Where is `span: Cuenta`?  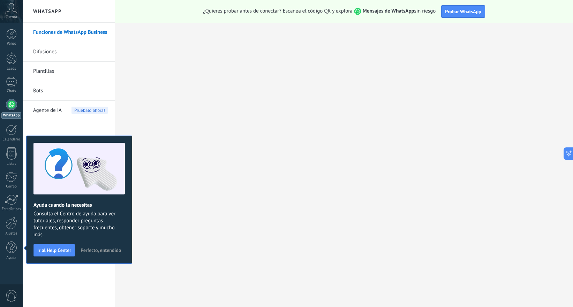
span: Cuenta is located at coordinates (11, 17).